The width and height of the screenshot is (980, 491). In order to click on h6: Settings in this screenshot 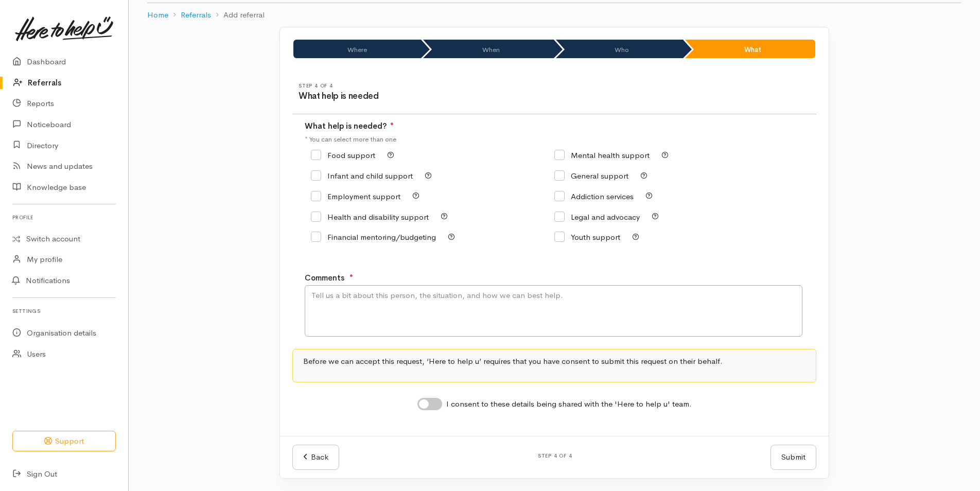, I will do `click(64, 311)`.